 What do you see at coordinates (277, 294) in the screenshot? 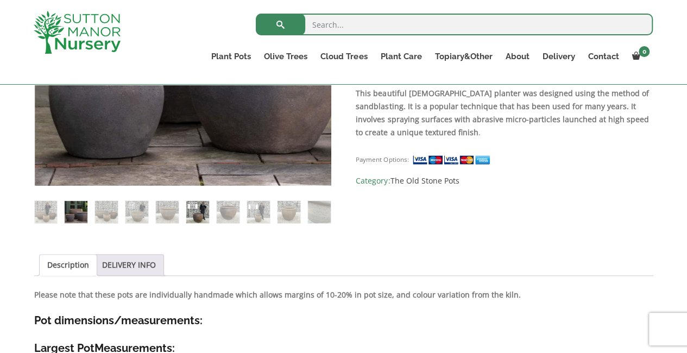
I see `strong: Please note that these pots are individually handmade which allows margins of 10-20% in pot size,...` at bounding box center [277, 294].